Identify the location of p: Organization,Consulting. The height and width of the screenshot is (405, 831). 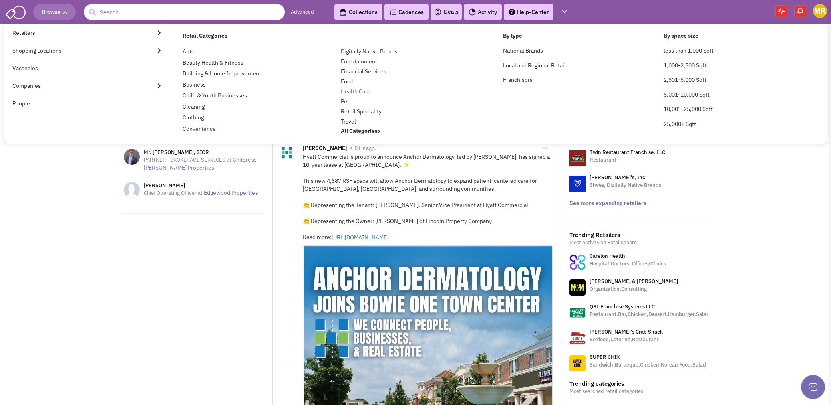
(634, 289).